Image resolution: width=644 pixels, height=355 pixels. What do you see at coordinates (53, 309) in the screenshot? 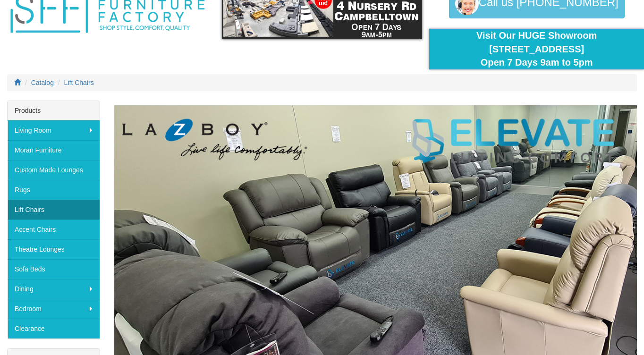
I see `a: Bedroom` at bounding box center [53, 309].